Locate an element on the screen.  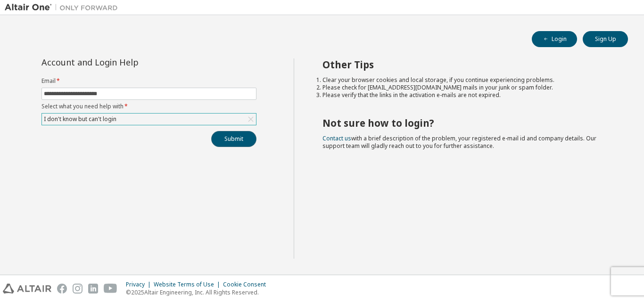
label: Select what you need help with is located at coordinates (149, 106).